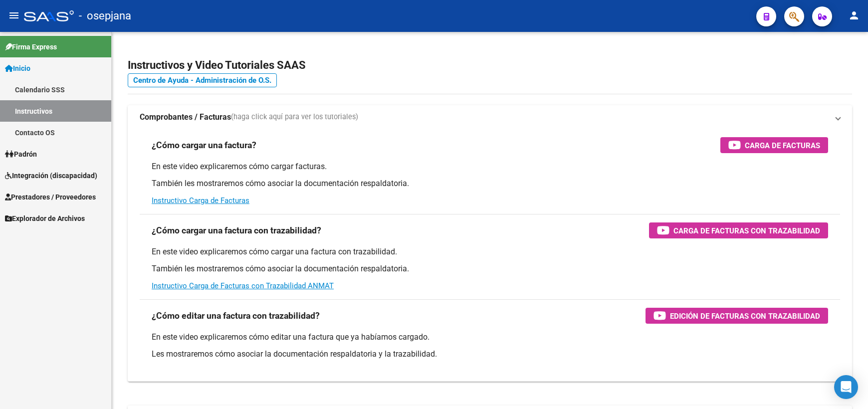 The width and height of the screenshot is (868, 409). What do you see at coordinates (737, 316) in the screenshot?
I see `button: Edición de Facturas con Trazabilidad` at bounding box center [737, 316].